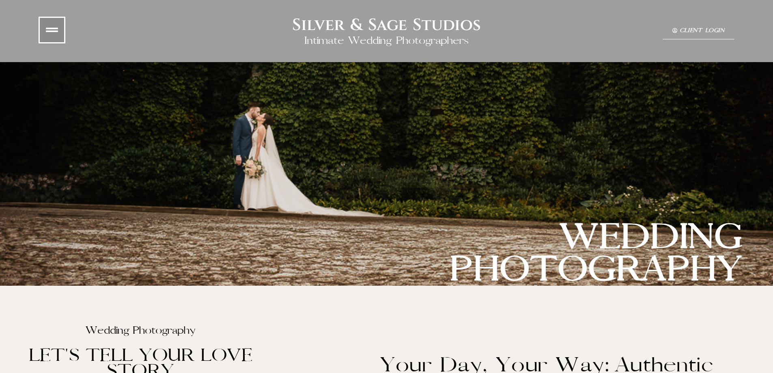 The width and height of the screenshot is (773, 373). Describe the element at coordinates (698, 31) in the screenshot. I see `a: Client Login` at that location.